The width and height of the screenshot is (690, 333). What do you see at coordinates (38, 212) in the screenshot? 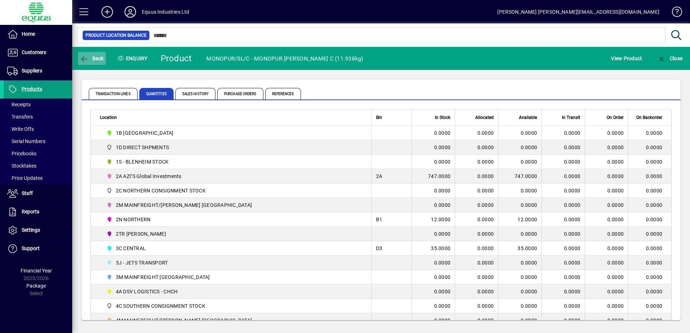
I see `a: Reports` at bounding box center [38, 212].